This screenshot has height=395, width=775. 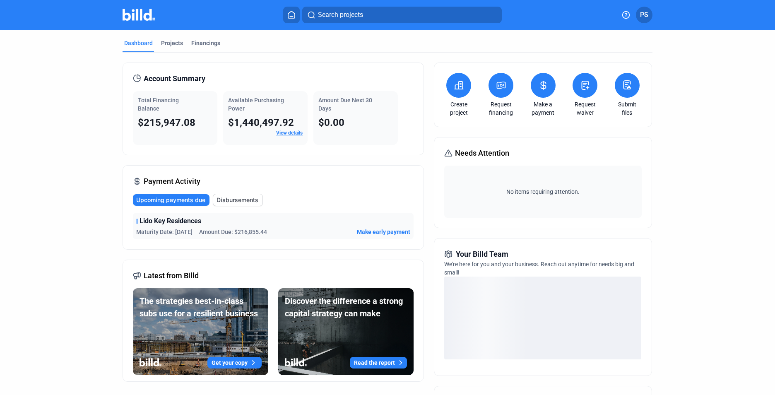 I want to click on span: No items requiring attention., so click(x=543, y=192).